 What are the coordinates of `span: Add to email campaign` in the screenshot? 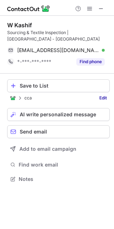 It's located at (48, 149).